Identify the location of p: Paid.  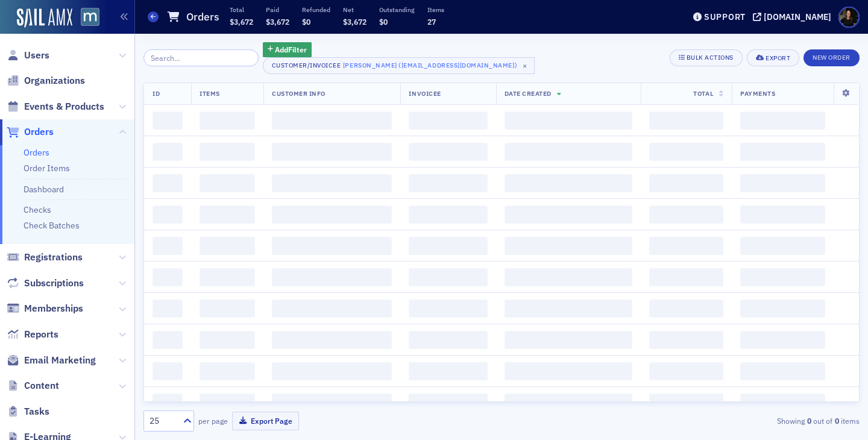
(278, 9).